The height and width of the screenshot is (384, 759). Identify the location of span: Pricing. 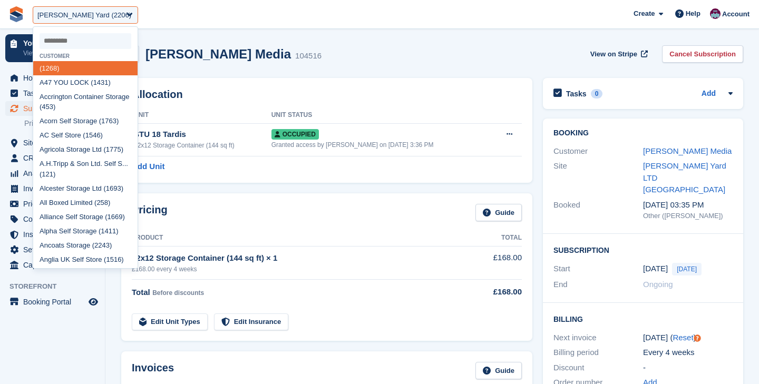
(55, 204).